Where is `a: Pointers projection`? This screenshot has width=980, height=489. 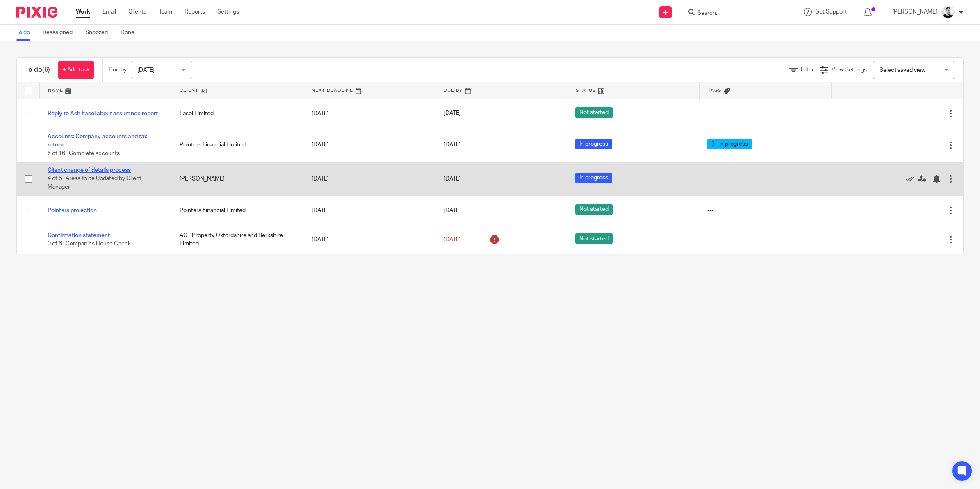
a: Pointers projection is located at coordinates (72, 210).